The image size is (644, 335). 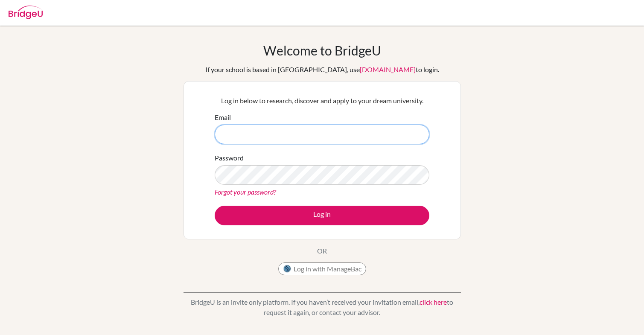 What do you see at coordinates (322, 50) in the screenshot?
I see `h1: Welcome to BridgeU` at bounding box center [322, 50].